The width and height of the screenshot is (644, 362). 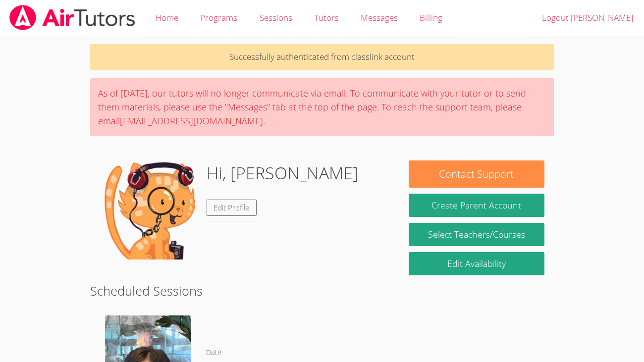 I want to click on a: Edit Availability, so click(x=477, y=264).